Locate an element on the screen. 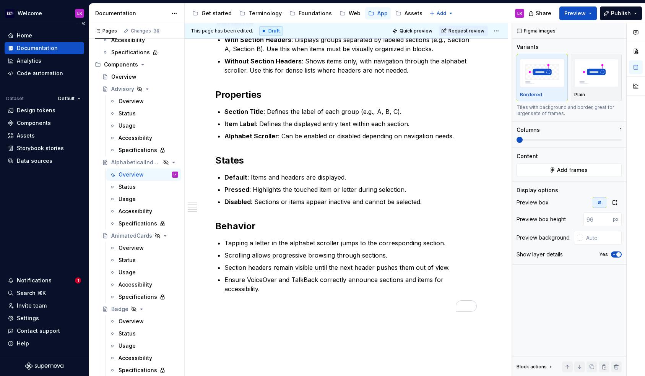  img: placeholder is located at coordinates (596, 73).